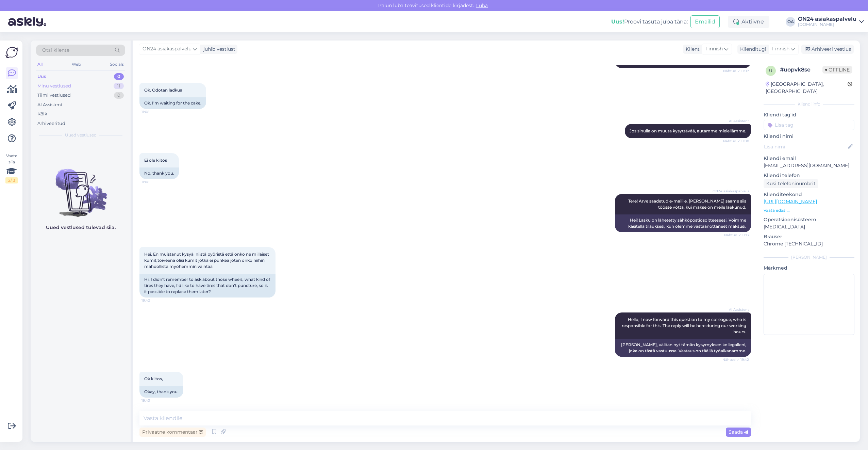 Image resolution: width=868 pixels, height=450 pixels. I want to click on b: Uus!, so click(617, 21).